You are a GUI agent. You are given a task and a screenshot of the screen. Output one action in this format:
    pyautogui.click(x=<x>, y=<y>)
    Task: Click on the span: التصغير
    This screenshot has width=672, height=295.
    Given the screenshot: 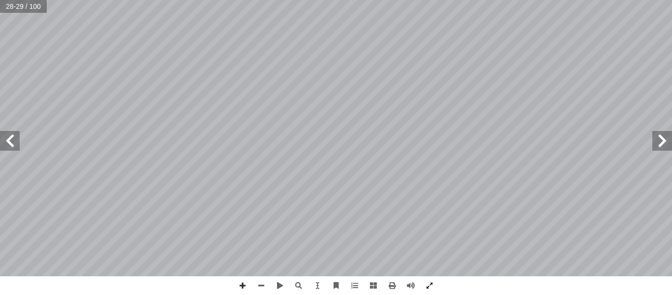 What is the action you would take?
    pyautogui.click(x=261, y=285)
    